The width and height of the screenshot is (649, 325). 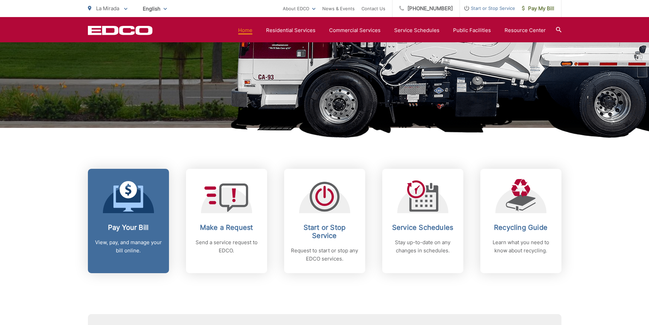 I want to click on p: Send a service request to EDCO., so click(x=227, y=246).